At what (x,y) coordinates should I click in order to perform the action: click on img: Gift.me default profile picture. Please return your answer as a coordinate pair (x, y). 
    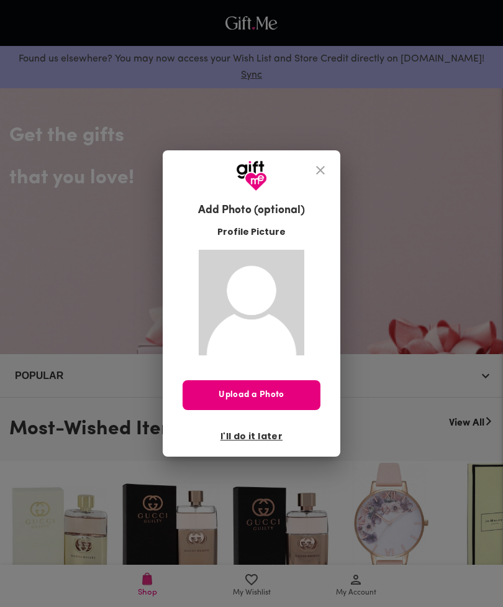
    Looking at the image, I should click on (252, 303).